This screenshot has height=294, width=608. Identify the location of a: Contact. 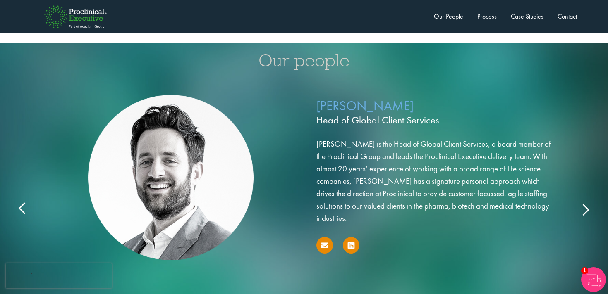
(567, 16).